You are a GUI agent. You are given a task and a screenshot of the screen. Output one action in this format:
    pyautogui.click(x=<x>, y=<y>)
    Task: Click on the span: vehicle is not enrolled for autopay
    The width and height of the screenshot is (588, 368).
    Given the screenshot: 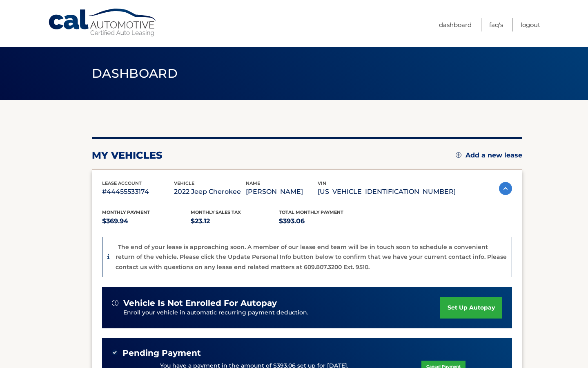 What is the action you would take?
    pyautogui.click(x=200, y=303)
    